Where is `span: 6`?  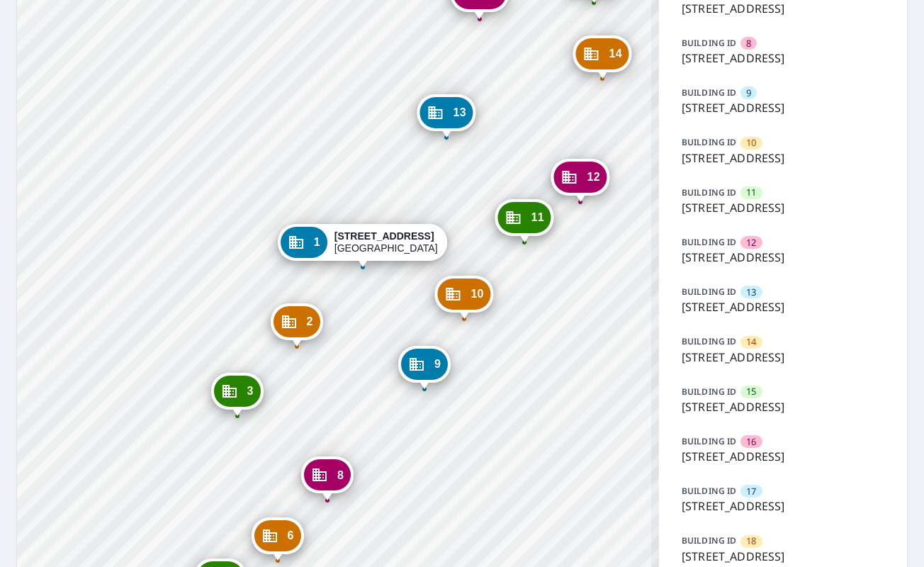 span: 6 is located at coordinates (291, 536).